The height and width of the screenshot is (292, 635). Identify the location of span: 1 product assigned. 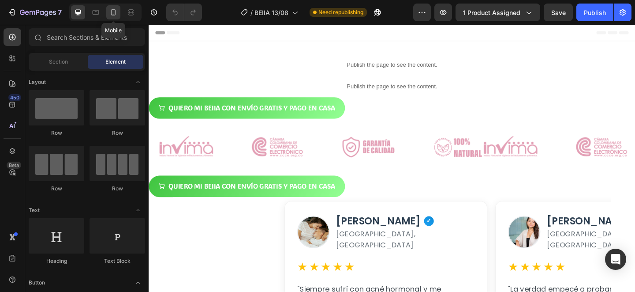
(492, 12).